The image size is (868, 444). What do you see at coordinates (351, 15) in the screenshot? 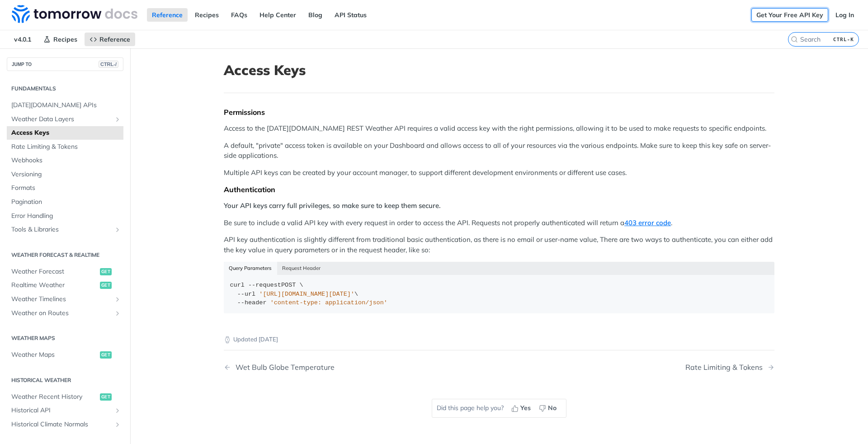
I see `a: API Status` at bounding box center [351, 15].